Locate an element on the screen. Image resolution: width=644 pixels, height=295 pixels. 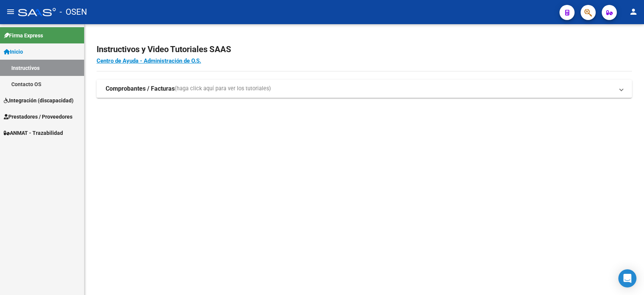
mat-icon: menu is located at coordinates (11, 12).